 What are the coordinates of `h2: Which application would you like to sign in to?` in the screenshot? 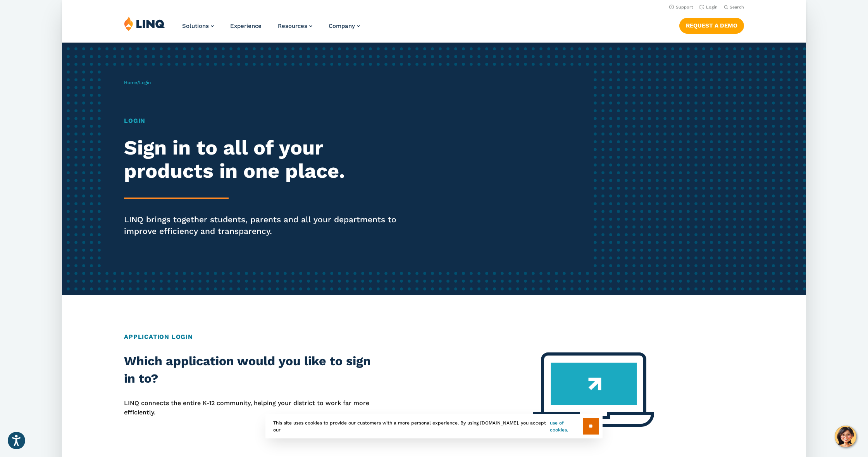 It's located at (247, 370).